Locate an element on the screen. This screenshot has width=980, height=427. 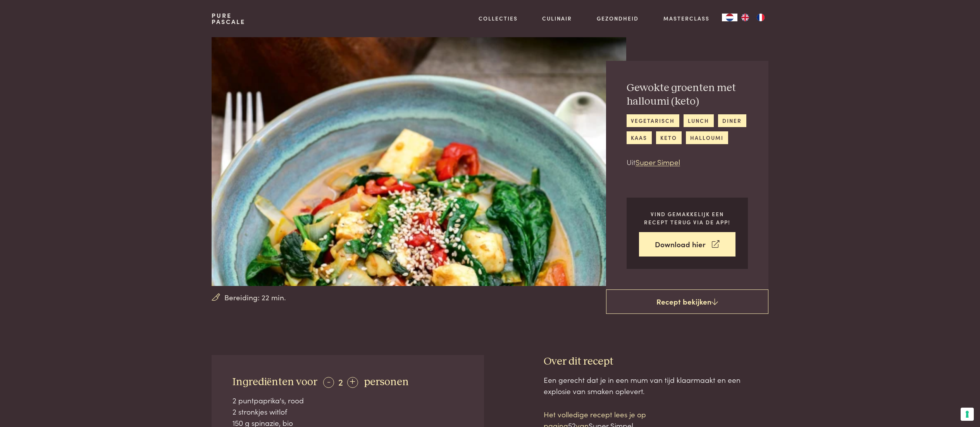
a: Download hier is located at coordinates (687, 244).